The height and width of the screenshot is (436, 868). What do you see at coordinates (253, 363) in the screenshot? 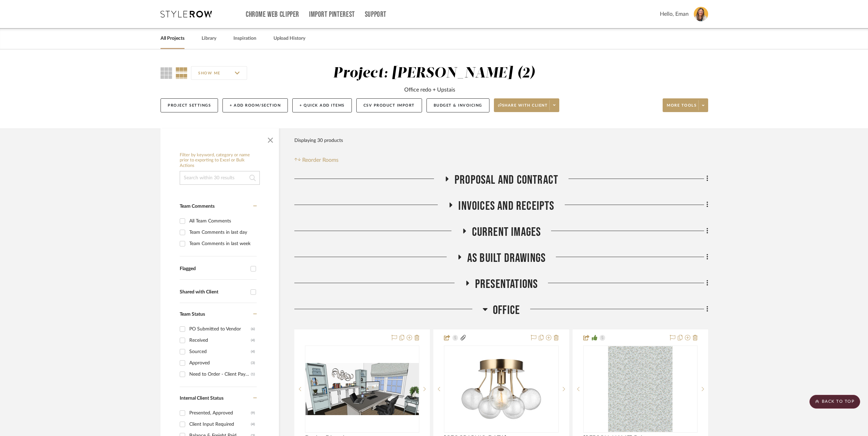
I see `div: (3)` at bounding box center [253, 363].